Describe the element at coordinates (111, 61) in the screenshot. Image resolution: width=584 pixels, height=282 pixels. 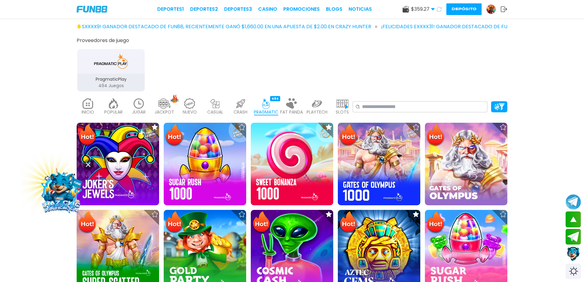
I see `img: PragmaticPlay` at that location.